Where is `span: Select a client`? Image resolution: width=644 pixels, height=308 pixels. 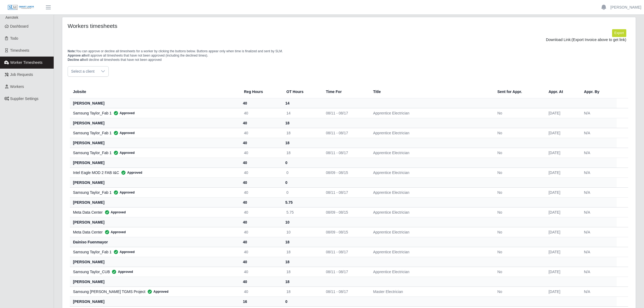 span: Select a client is located at coordinates (83, 71).